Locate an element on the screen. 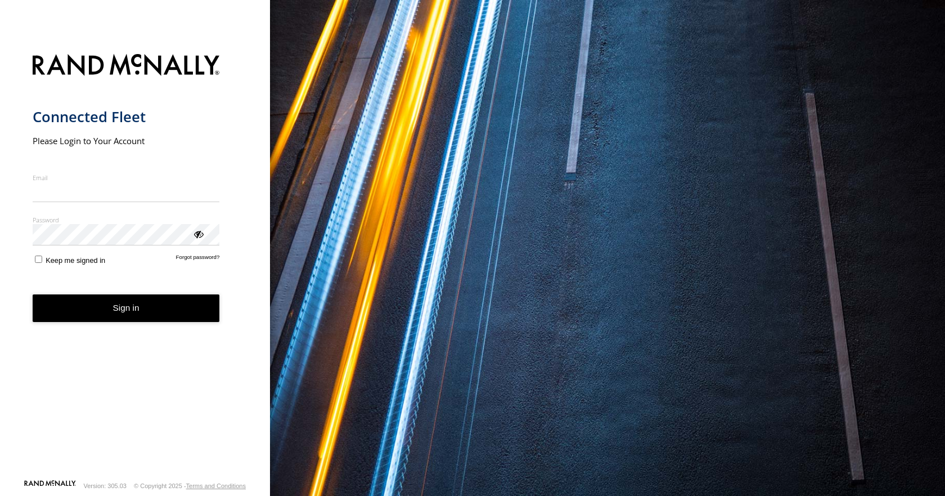  div: © Copyright 2025 - is located at coordinates (190, 485).